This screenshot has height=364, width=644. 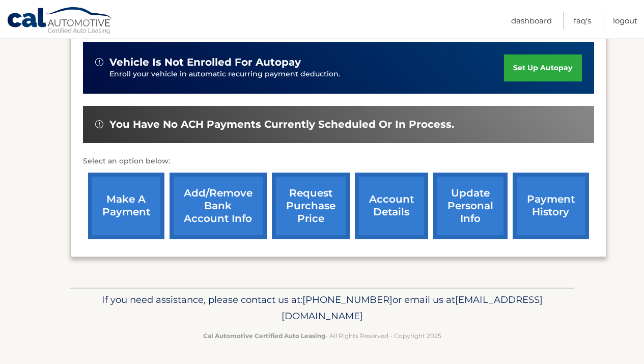 What do you see at coordinates (626, 20) in the screenshot?
I see `a: Logout` at bounding box center [626, 20].